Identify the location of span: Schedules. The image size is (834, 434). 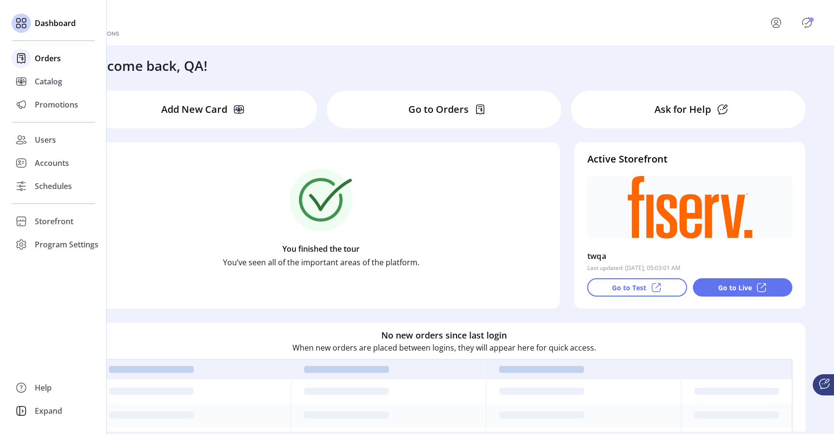
(53, 186).